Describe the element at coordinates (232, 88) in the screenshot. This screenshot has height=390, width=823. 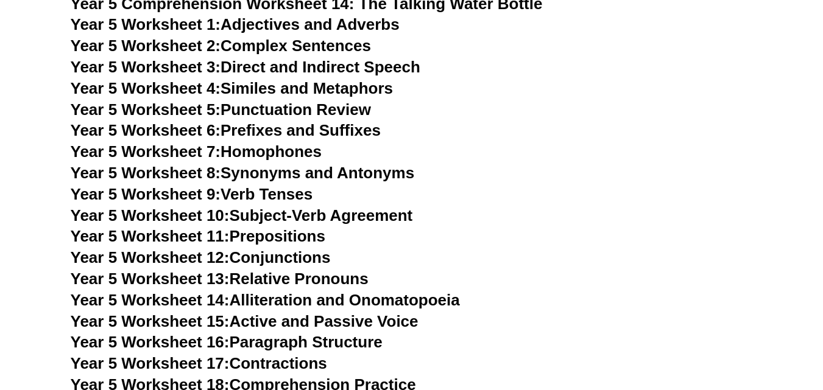
I see `a: Year 5 Worksheet 4:Similes and Metaphors` at that location.